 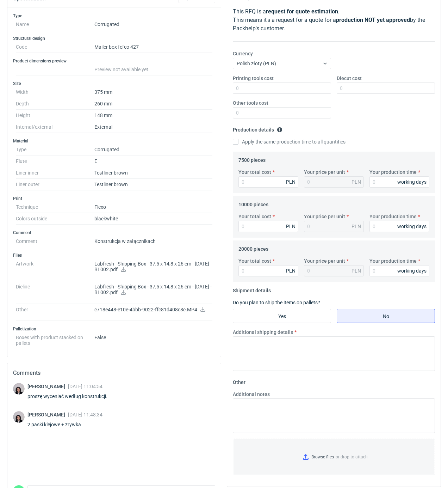 What do you see at coordinates (114, 329) in the screenshot?
I see `h3: Palletization` at bounding box center [114, 329].